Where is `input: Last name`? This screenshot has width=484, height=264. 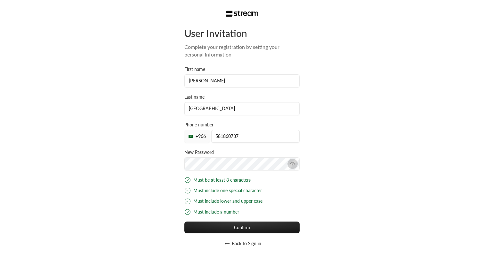 input: Last name is located at coordinates (242, 109).